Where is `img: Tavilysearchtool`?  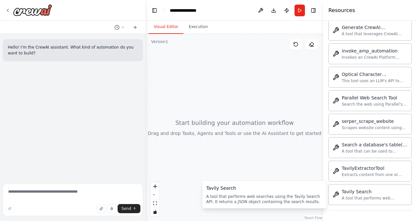
img: Tavilysearchtool is located at coordinates (336, 195).